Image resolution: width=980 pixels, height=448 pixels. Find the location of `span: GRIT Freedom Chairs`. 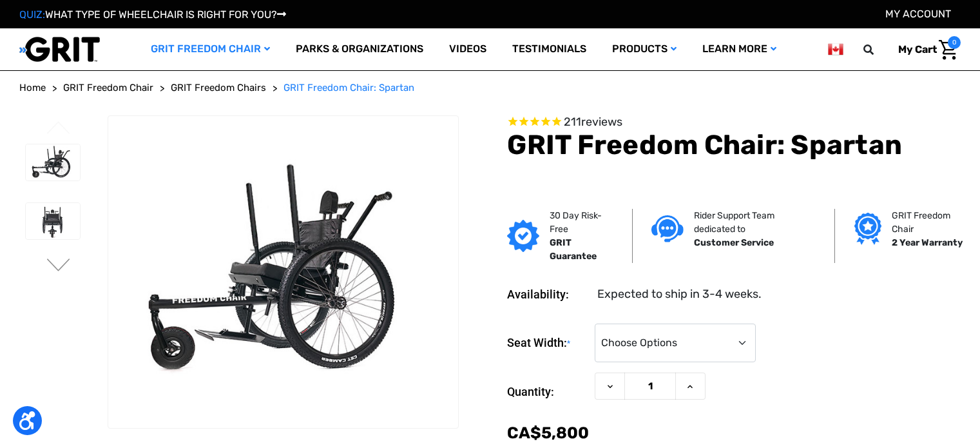

span: GRIT Freedom Chairs is located at coordinates (219, 88).